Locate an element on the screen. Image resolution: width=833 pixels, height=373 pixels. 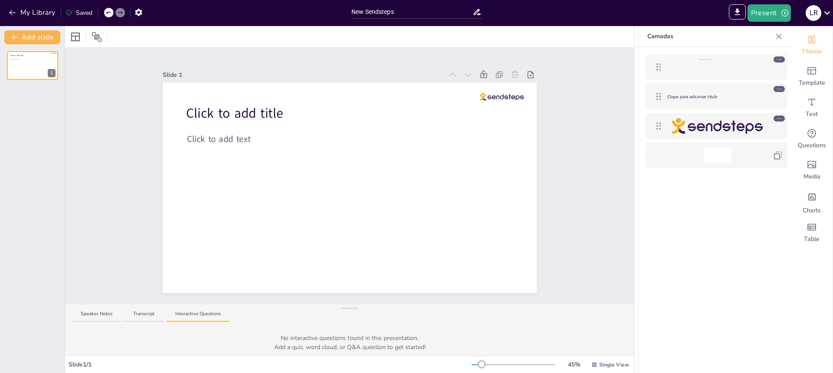
span: Charts is located at coordinates (811, 210).